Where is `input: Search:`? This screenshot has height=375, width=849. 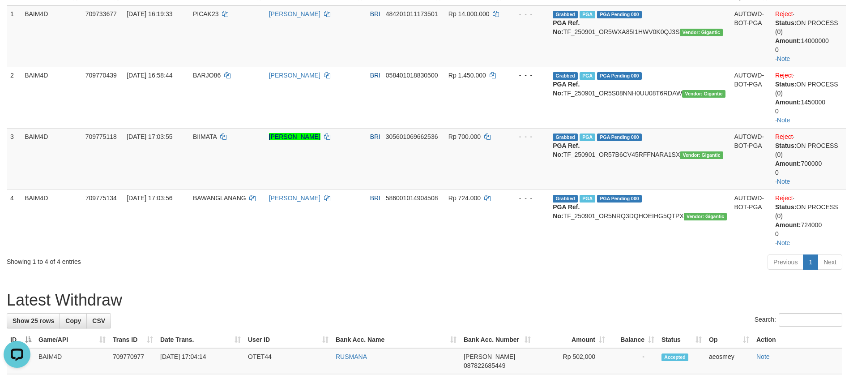
input: Search: is located at coordinates (811, 320).